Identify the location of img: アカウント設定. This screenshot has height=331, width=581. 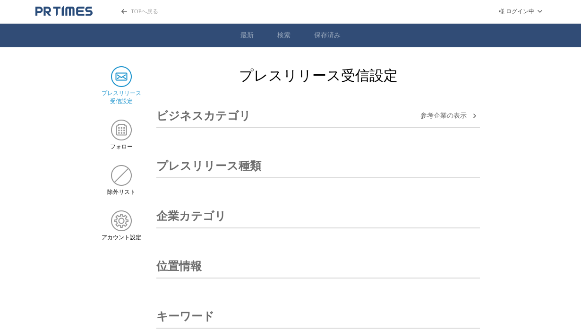
(121, 221).